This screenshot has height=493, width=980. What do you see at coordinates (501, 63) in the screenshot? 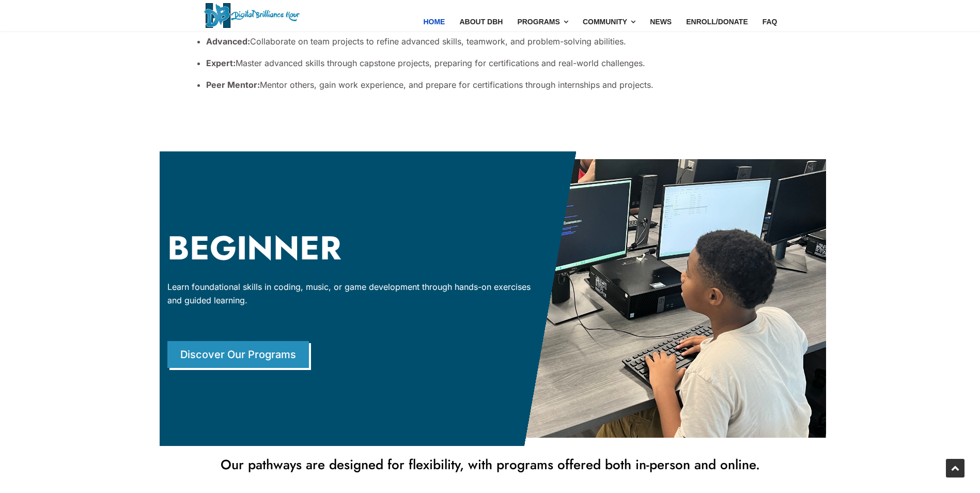
I see `p: Master advanced skills through capstone projects, preparing for certifications and real-world cha...` at bounding box center [501, 63].